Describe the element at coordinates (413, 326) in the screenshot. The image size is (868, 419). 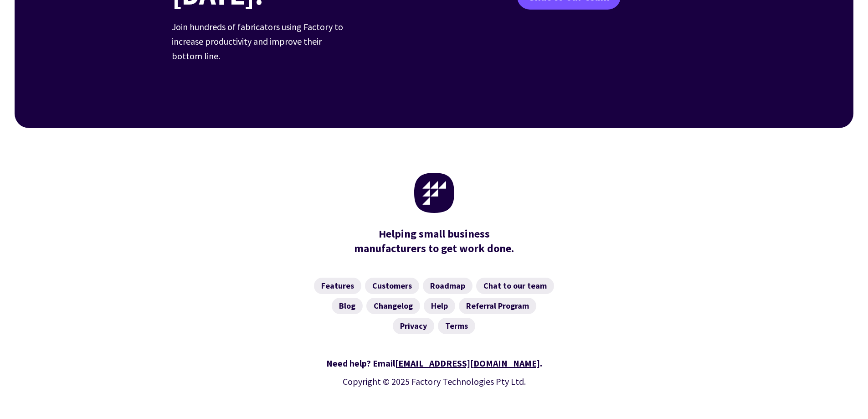
I see `a: Privacy` at that location.